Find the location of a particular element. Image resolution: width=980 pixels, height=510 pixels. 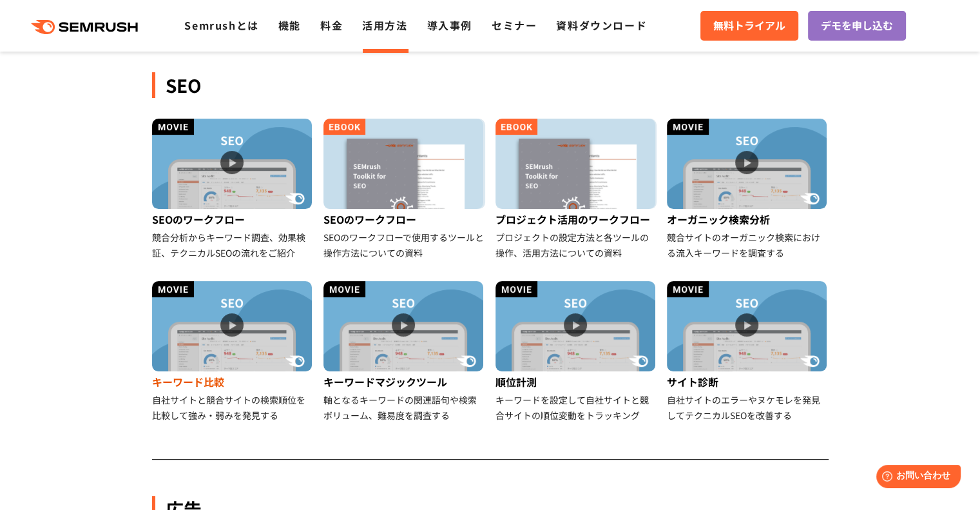

a: プロジェクト活用のワークフロー プロジェクトの設定方法と各ツールの操作、活用方法についての資料 is located at coordinates (576, 190).